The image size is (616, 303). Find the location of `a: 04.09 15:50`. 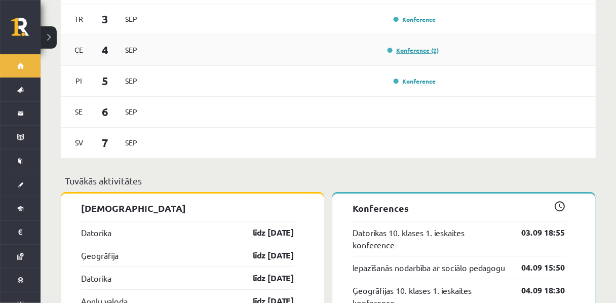

a: 04.09 15:50 is located at coordinates (536, 268).